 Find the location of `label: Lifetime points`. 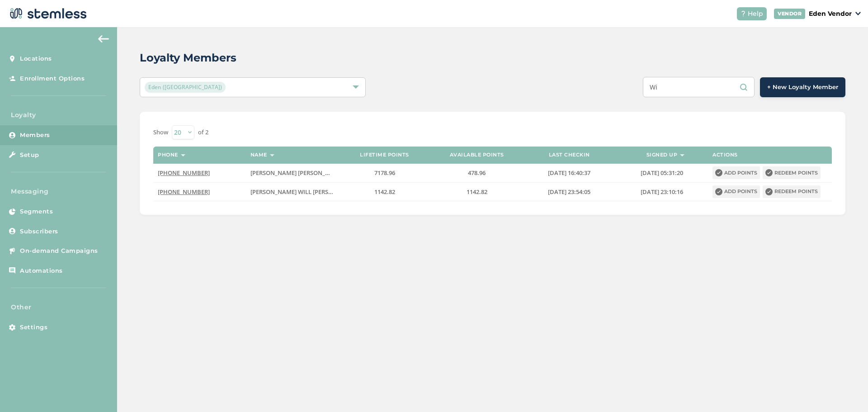

label: Lifetime points is located at coordinates (384, 154).